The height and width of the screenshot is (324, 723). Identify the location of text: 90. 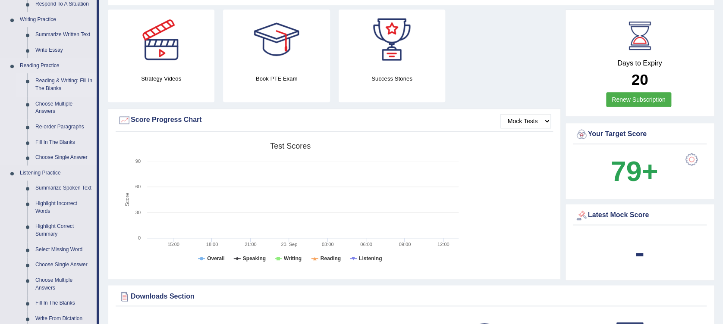
(138, 161).